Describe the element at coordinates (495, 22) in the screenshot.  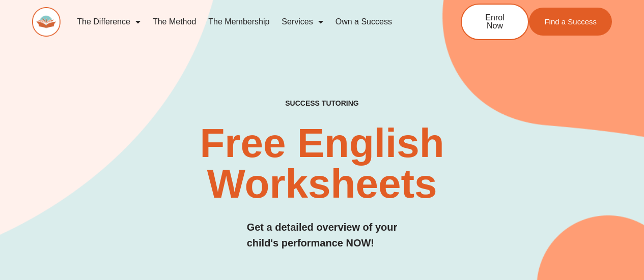
I see `a: Enrol Now` at that location.